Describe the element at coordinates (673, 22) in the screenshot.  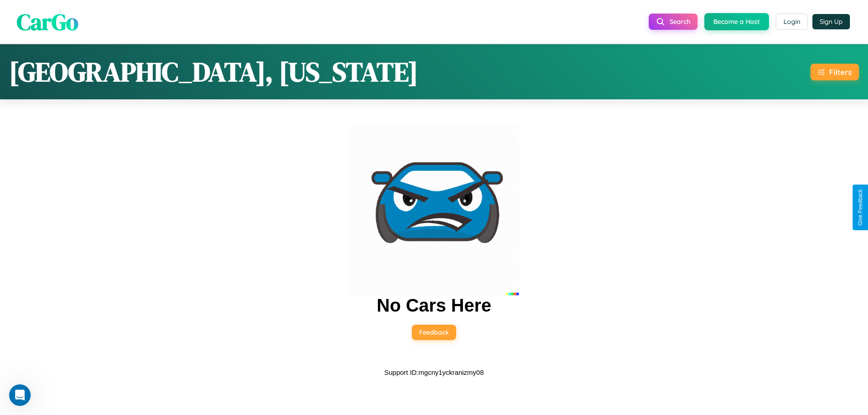
I see `button: Search` at that location.